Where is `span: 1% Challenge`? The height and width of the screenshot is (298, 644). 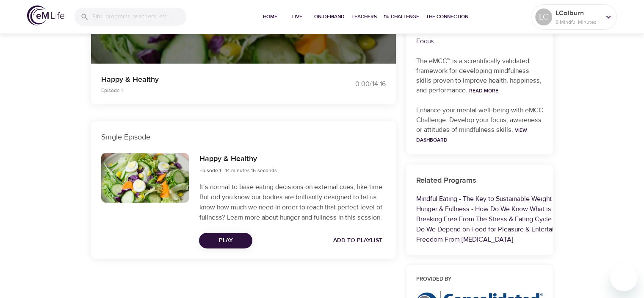 span: 1% Challenge is located at coordinates (401, 16).